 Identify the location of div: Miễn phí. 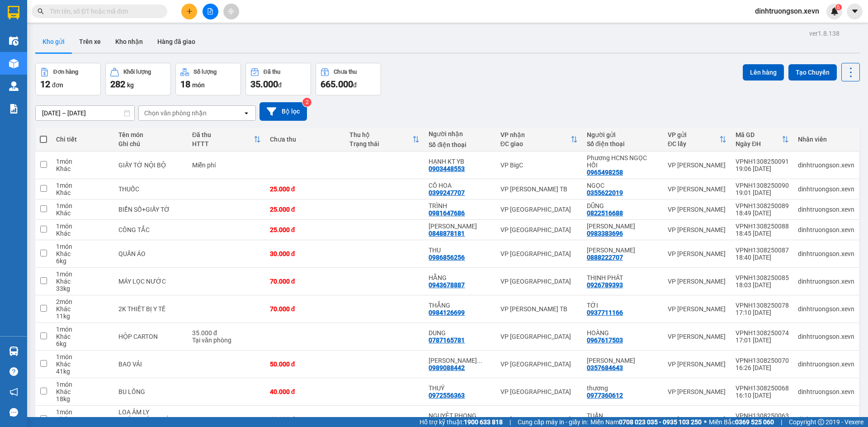
(226, 165).